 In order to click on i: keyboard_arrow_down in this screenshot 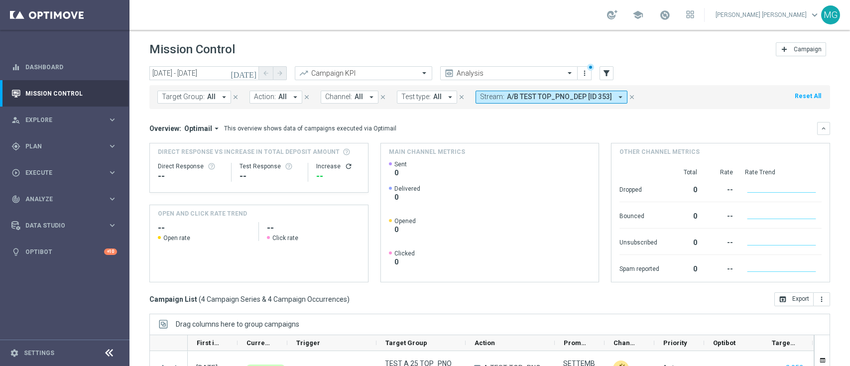, I will do `click(824, 129)`.